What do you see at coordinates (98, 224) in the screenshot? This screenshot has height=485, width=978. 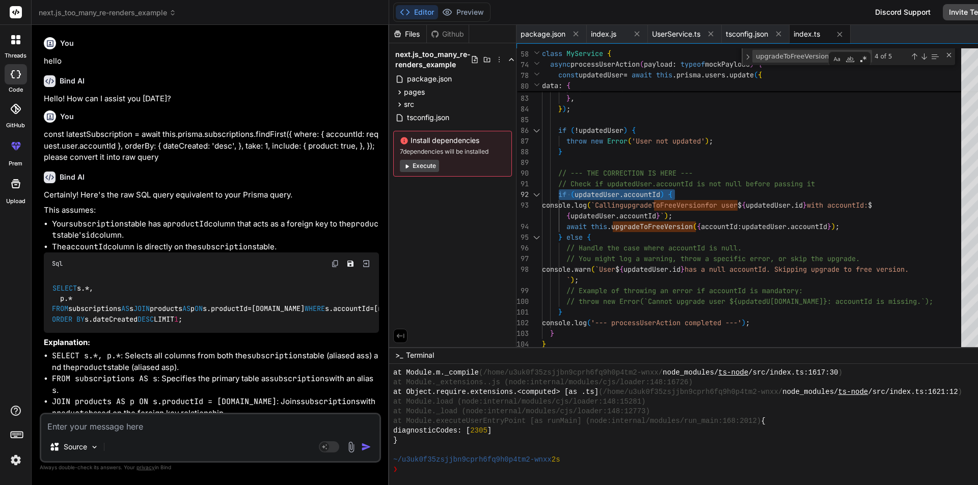 I see `code: subscriptions` at bounding box center [98, 224].